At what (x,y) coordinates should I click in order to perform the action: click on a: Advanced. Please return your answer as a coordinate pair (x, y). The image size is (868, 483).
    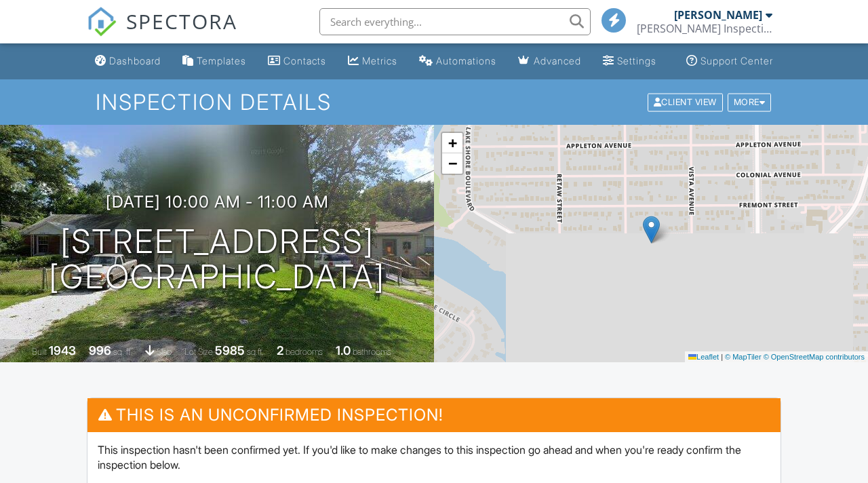
    Looking at the image, I should click on (549, 61).